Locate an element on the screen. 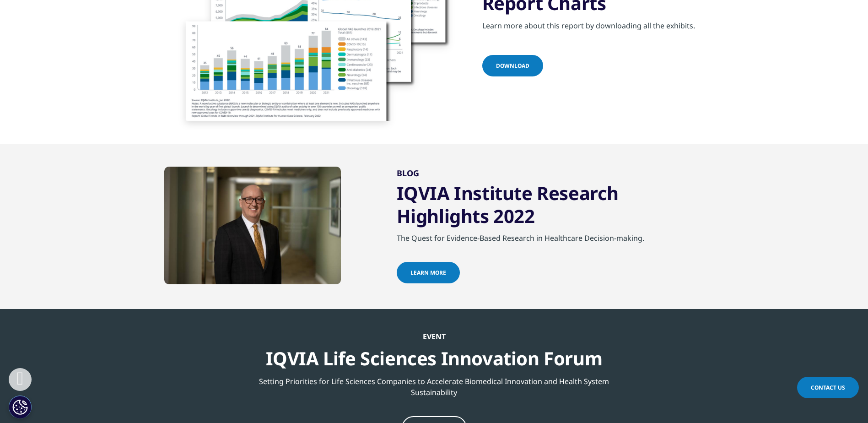  a: Contact Us is located at coordinates (828, 387).